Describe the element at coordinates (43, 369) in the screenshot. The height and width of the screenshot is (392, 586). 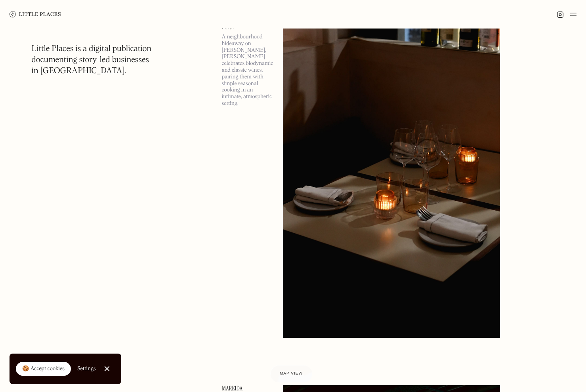
I see `a: 🍪 Accept cookies` at that location.